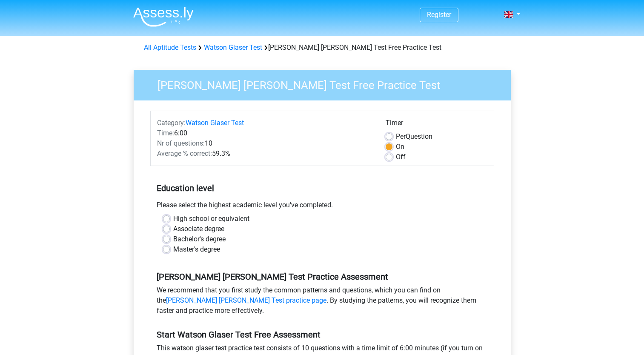 The height and width of the screenshot is (355, 644). I want to click on span: Time:, so click(166, 133).